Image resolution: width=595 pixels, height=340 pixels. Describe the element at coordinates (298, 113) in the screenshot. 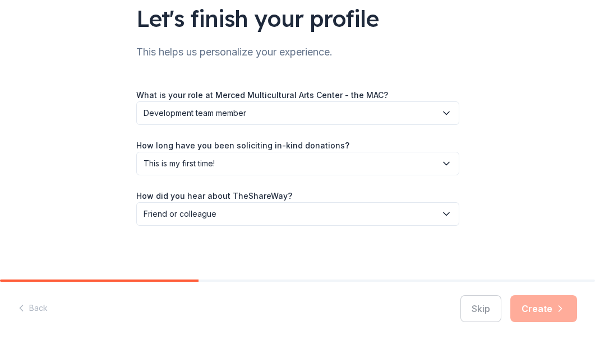

I see `button: Development team member` at that location.